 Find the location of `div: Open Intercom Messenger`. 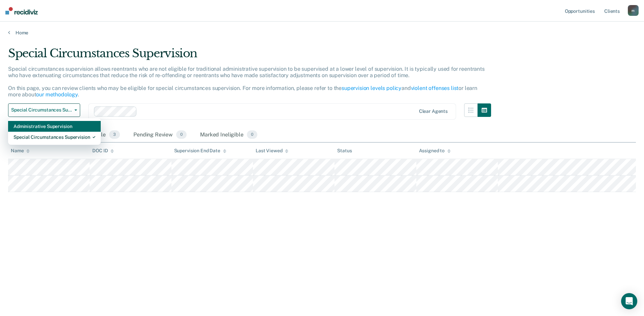

div: Open Intercom Messenger is located at coordinates (630, 301).